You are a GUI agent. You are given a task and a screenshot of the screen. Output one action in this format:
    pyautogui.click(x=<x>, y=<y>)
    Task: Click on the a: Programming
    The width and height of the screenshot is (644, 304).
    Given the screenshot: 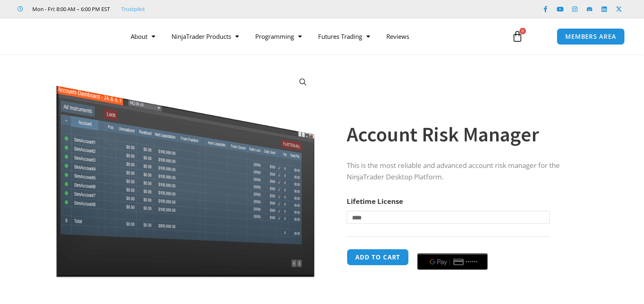 What is the action you would take?
    pyautogui.click(x=279, y=36)
    